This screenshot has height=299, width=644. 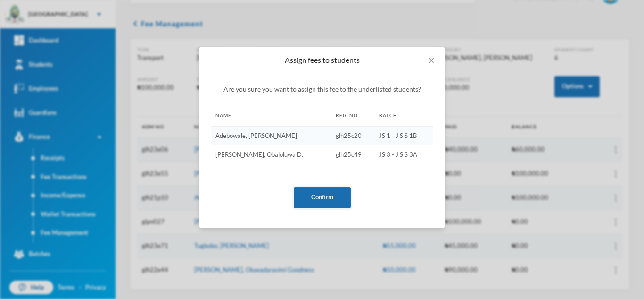 I want to click on i: icon: close, so click(x=431, y=61).